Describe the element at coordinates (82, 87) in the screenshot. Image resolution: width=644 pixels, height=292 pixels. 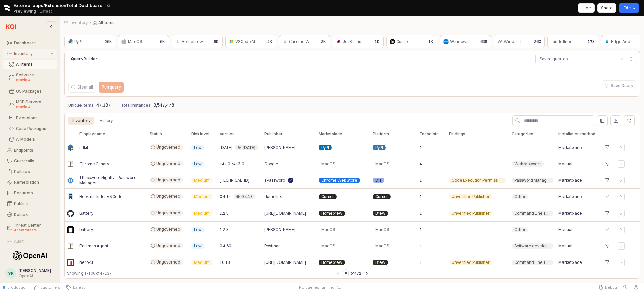
I see `button: Clear all` at that location.